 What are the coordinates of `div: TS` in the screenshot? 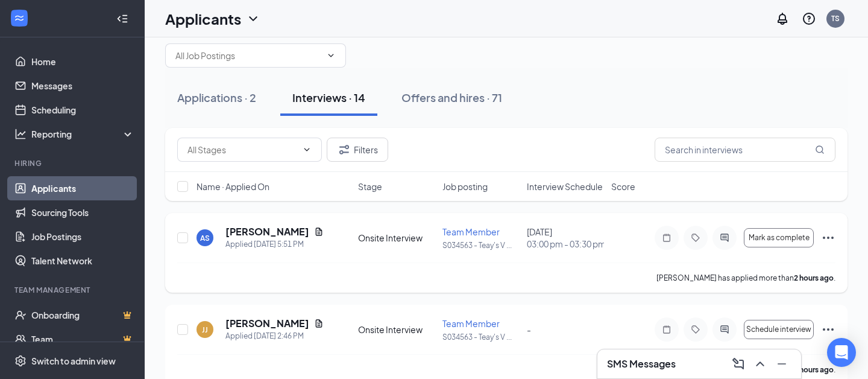 It's located at (836, 18).